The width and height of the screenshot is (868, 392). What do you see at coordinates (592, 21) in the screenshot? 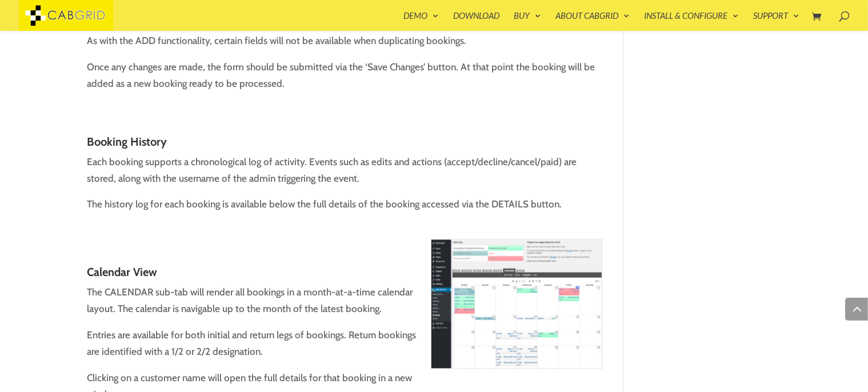
I see `a: About CabGrid` at bounding box center [592, 21].